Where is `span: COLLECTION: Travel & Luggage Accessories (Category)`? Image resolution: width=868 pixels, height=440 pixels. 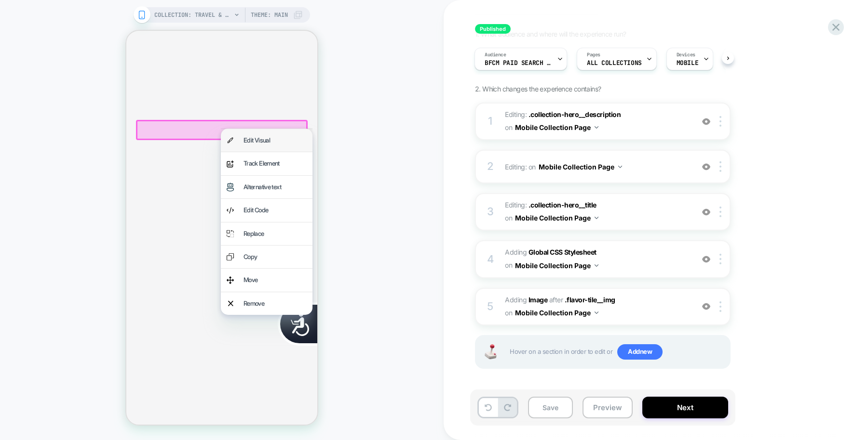 span: COLLECTION: Travel & Luggage Accessories (Category) is located at coordinates (193, 15).